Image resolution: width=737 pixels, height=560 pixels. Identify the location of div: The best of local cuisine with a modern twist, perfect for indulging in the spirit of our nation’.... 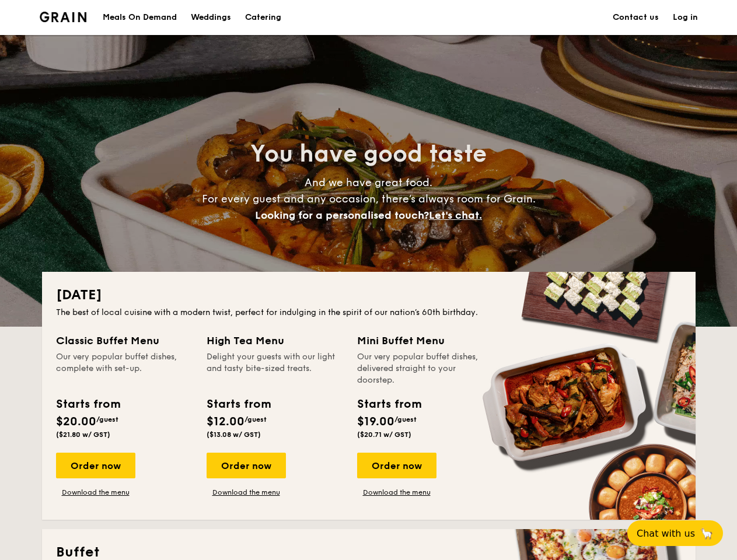
(369, 312).